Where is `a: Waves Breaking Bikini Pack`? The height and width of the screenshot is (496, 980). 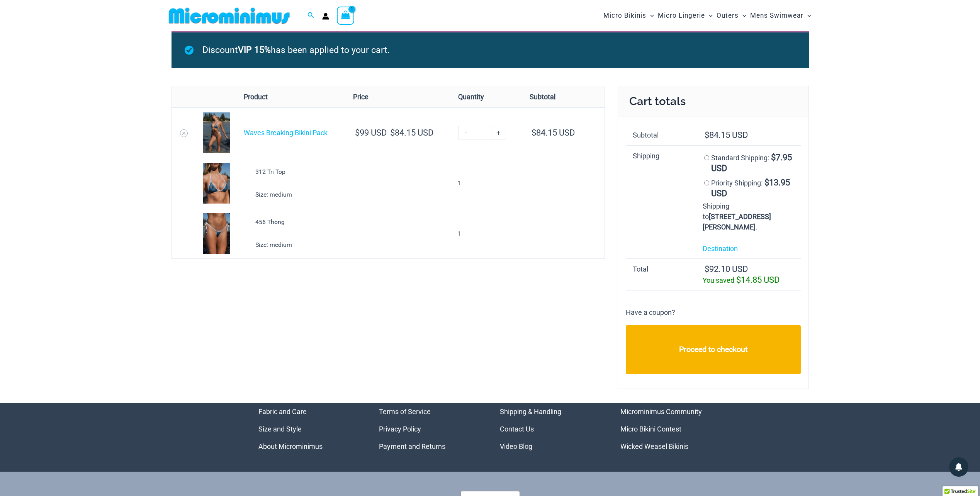 a: Waves Breaking Bikini Pack is located at coordinates (286, 133).